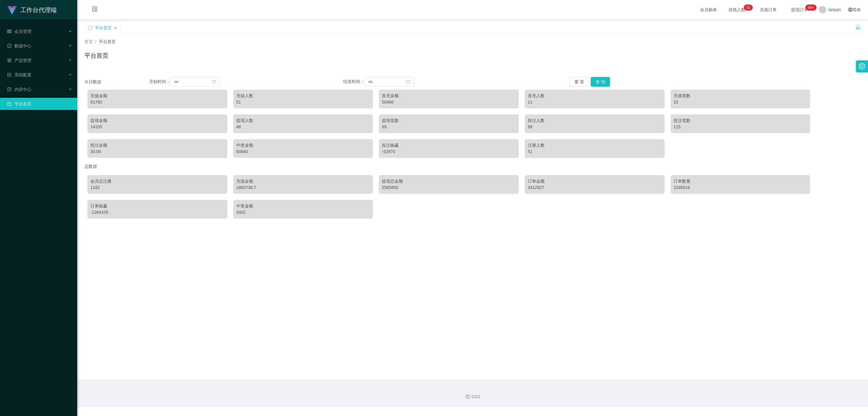 This screenshot has width=868, height=416. Describe the element at coordinates (20, 46) in the screenshot. I see `span: 数据中心` at that location.